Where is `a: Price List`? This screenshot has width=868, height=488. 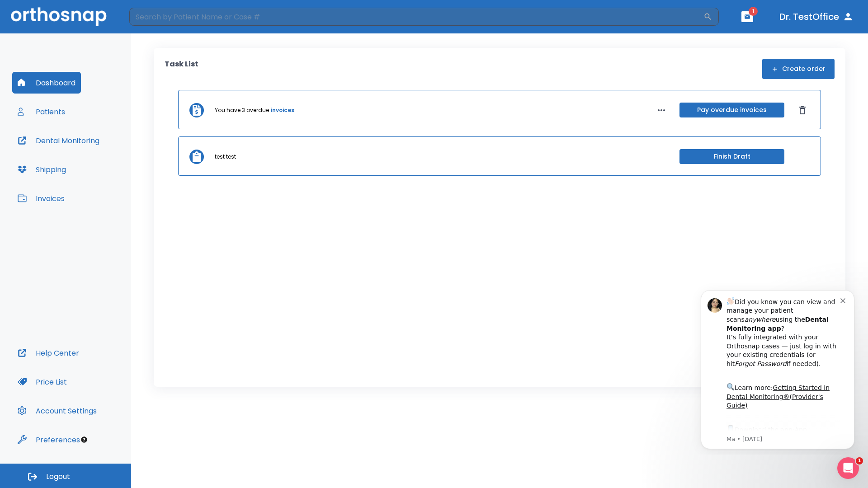
a: Price List is located at coordinates (42, 382).